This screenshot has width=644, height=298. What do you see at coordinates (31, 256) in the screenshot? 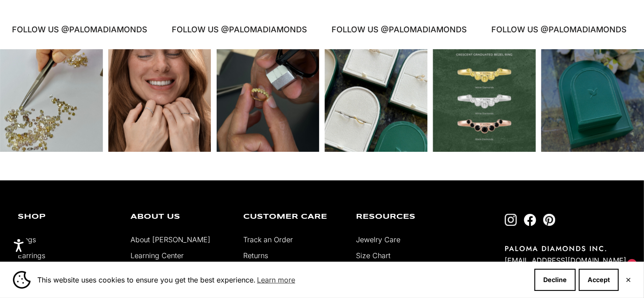
I see `a: Earrings` at bounding box center [31, 256].